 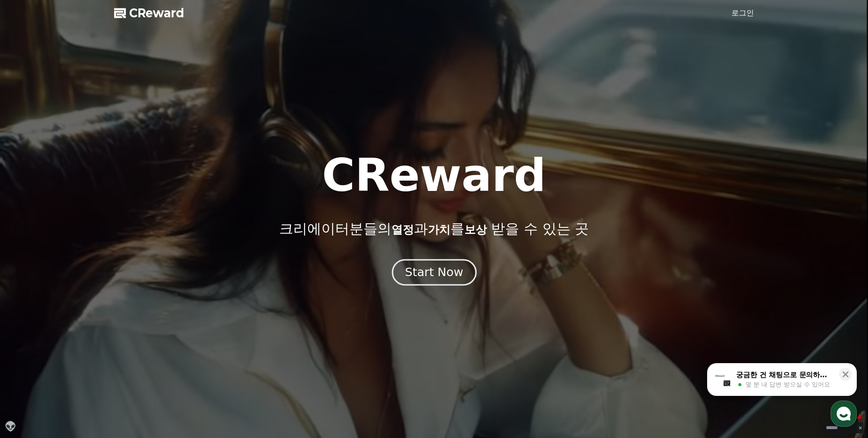 I want to click on span: 보상, so click(x=476, y=230).